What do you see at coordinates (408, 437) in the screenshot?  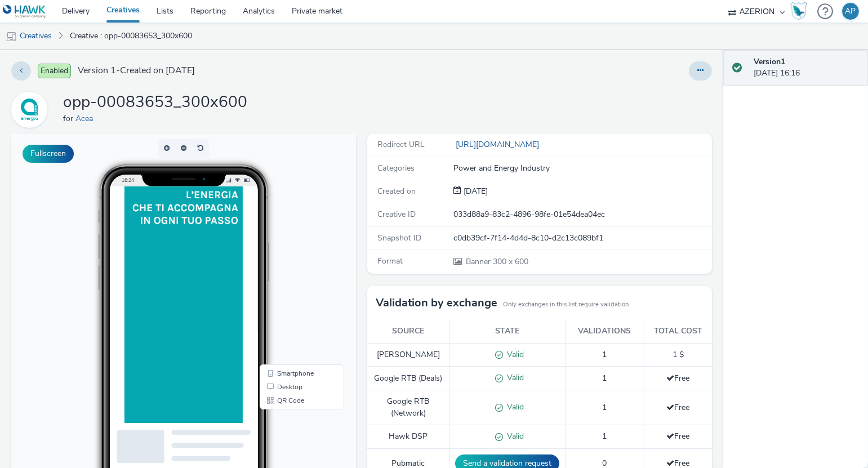 I see `td: Hawk DSP` at bounding box center [408, 437].